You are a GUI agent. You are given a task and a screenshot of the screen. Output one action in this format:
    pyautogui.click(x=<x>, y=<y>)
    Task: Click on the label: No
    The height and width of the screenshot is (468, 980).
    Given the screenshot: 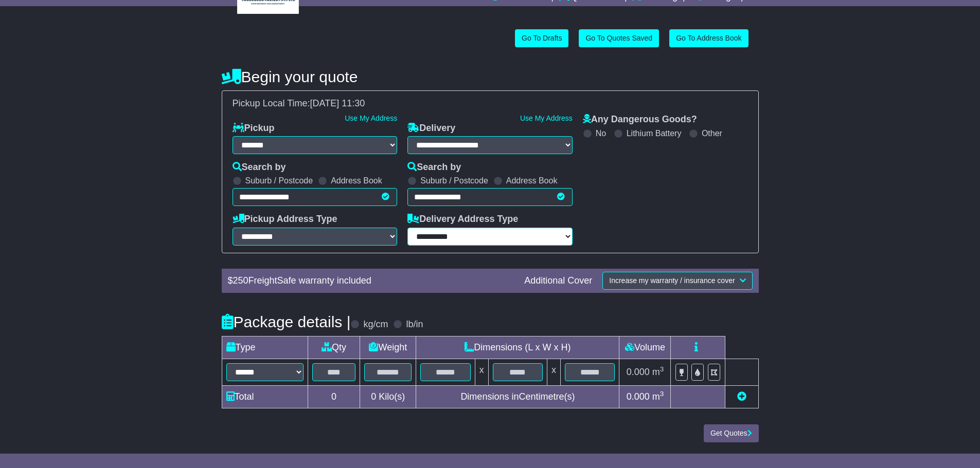 What is the action you would take?
    pyautogui.click(x=601, y=133)
    